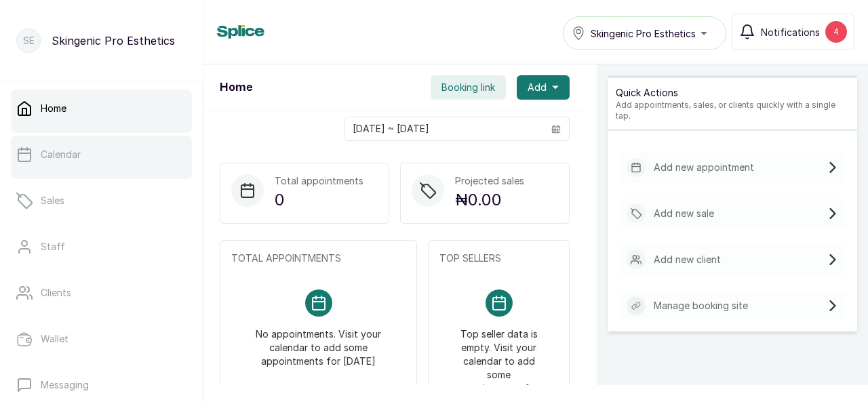 The image size is (868, 402). I want to click on button: Notifications4, so click(793, 32).